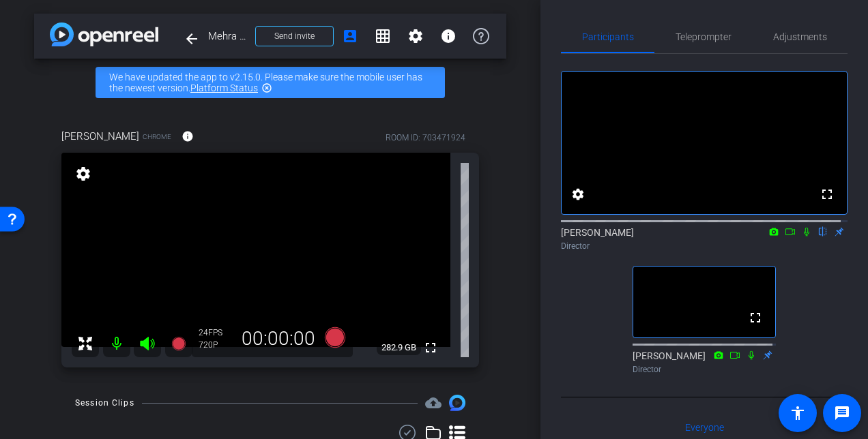 This screenshot has width=868, height=439. What do you see at coordinates (216, 345) in the screenshot?
I see `div: 720P` at bounding box center [216, 345].